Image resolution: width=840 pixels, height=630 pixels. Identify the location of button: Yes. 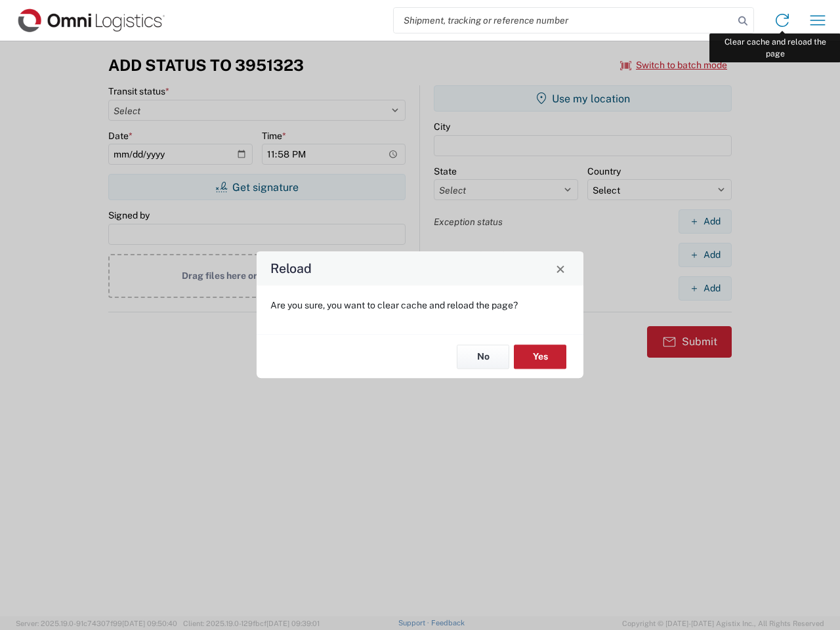
(540, 357).